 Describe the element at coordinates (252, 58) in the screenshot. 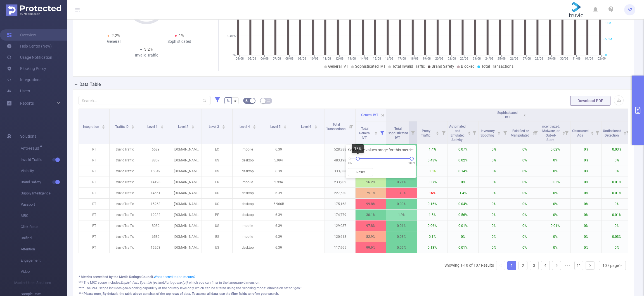

I see `tspan: 05/08` at that location.